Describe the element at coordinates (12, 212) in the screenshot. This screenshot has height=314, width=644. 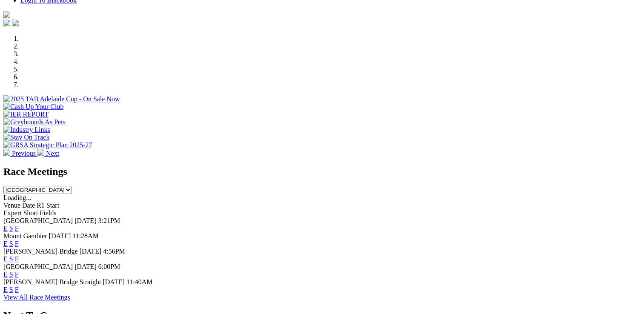
I see `span: Expert` at that location.